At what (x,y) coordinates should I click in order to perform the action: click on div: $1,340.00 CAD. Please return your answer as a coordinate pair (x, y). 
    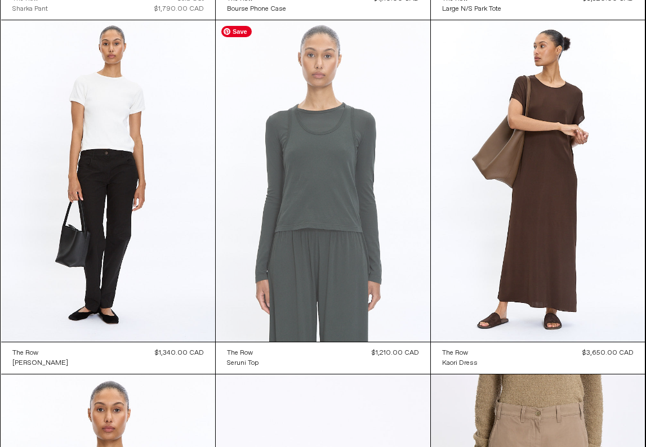
    Looking at the image, I should click on (179, 353).